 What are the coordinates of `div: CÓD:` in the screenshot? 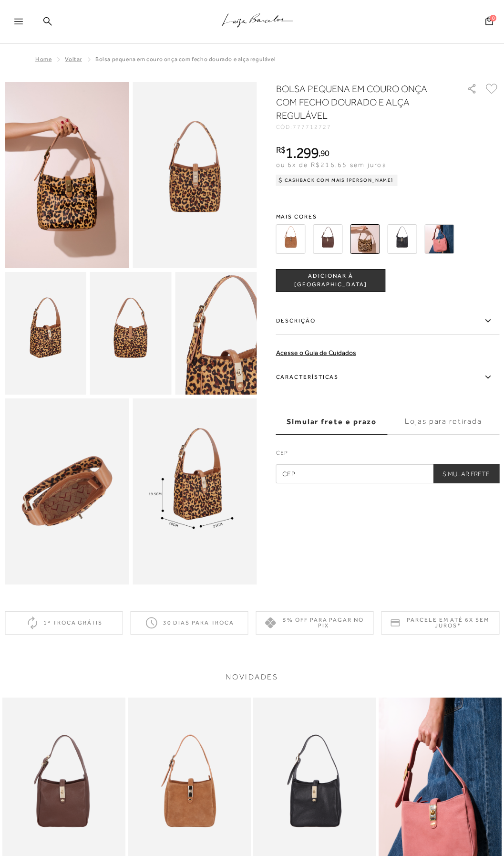 It's located at (366, 127).